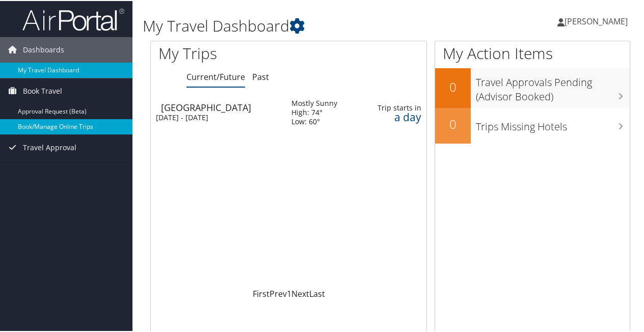 Image resolution: width=644 pixels, height=332 pixels. Describe the element at coordinates (314, 121) in the screenshot. I see `div: Low: 60°` at that location.